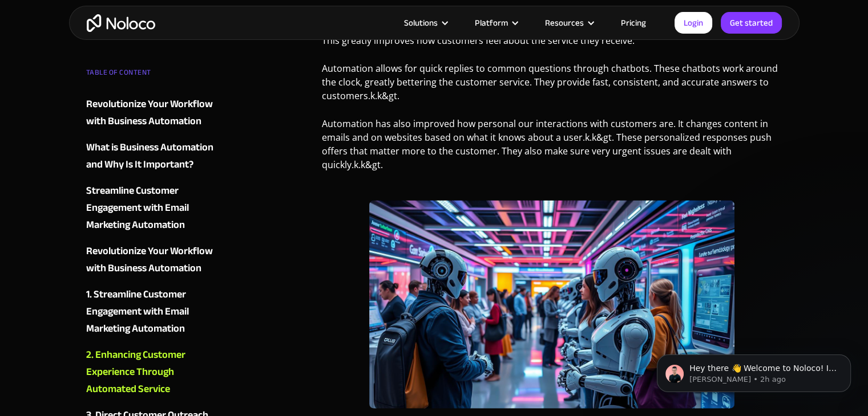 Image resolution: width=868 pixels, height=416 pixels. I want to click on p: Message from Darragh, sent 2h ago, so click(123, 49).